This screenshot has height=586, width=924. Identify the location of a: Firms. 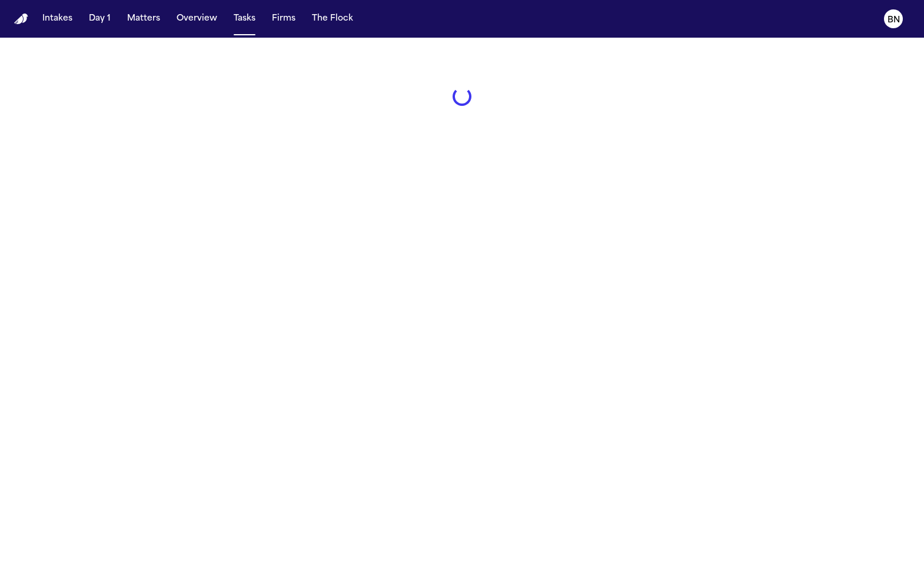
(283, 19).